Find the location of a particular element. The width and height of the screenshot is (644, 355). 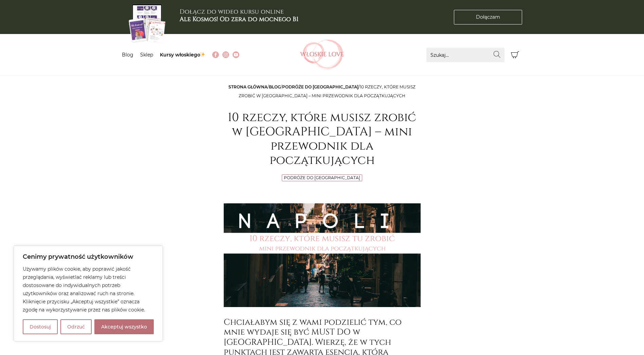

a: Dołączam is located at coordinates (488, 17).